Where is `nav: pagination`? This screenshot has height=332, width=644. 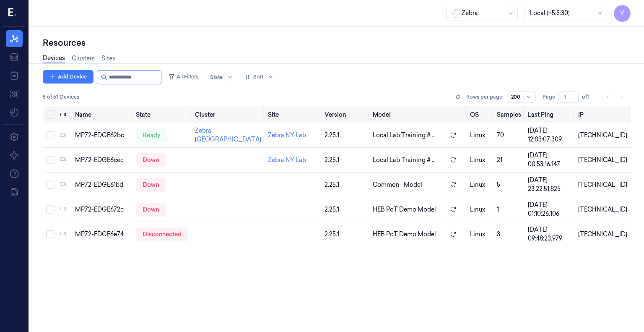 nav: pagination is located at coordinates (615, 97).